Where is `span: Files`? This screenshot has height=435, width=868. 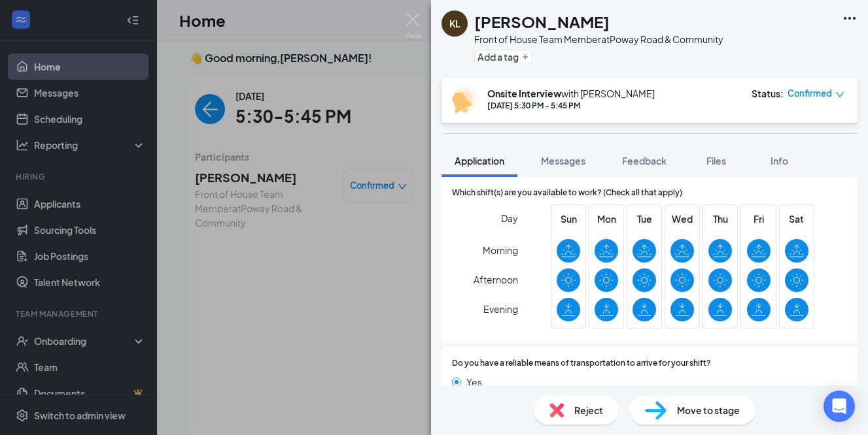 span: Files is located at coordinates (716, 160).